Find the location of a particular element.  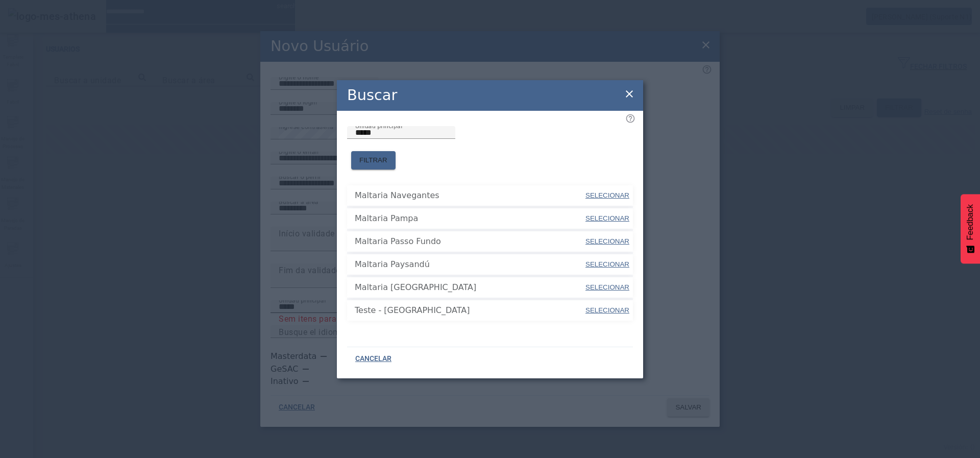

span: Maltaria Passo Fundo is located at coordinates (469, 242).